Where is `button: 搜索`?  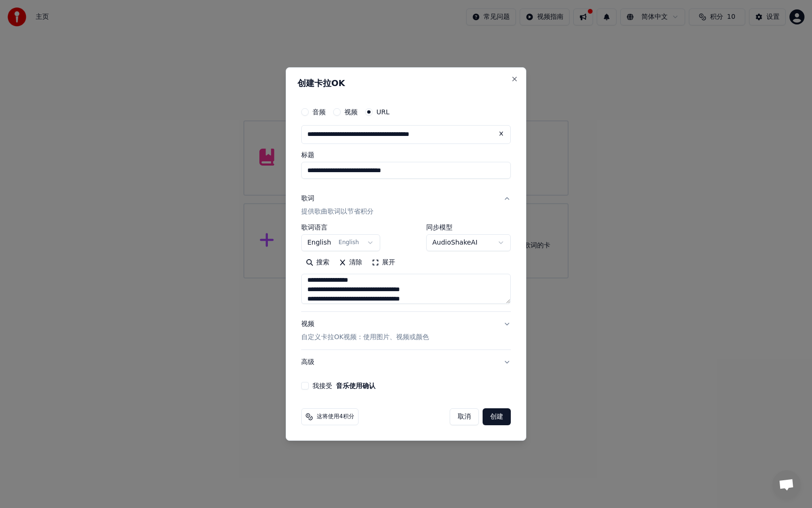 button: 搜索 is located at coordinates (318, 263).